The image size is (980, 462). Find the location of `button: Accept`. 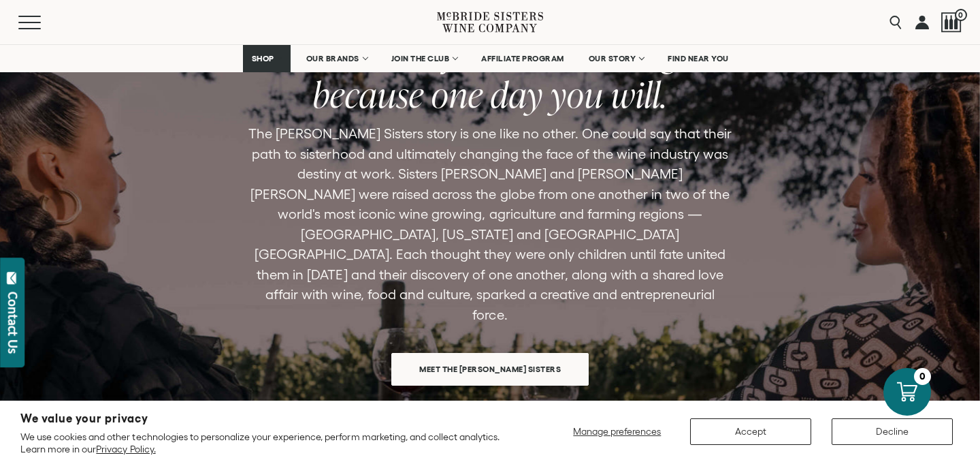

button: Accept is located at coordinates (751, 431).